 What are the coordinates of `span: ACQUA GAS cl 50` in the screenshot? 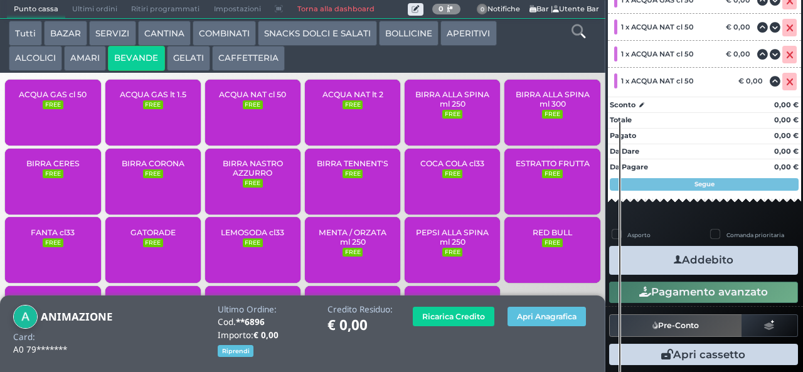 It's located at (53, 94).